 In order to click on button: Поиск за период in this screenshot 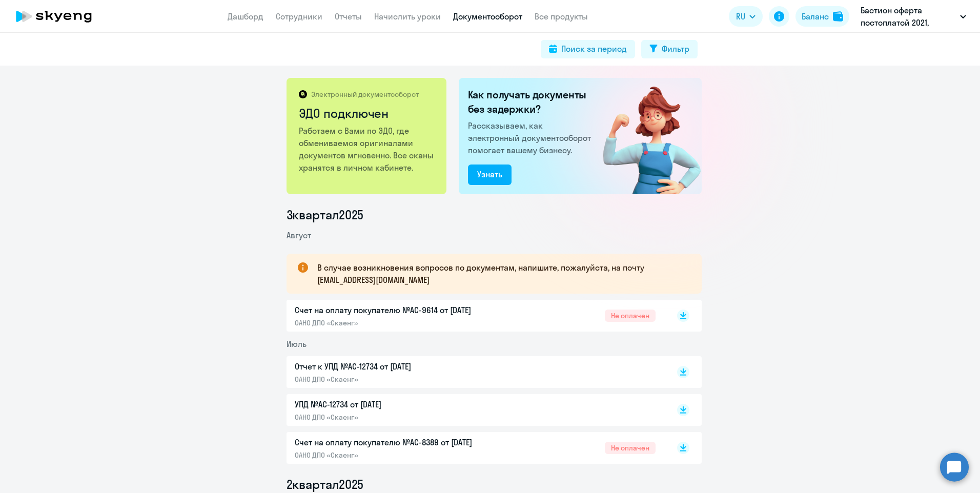, I will do `click(588, 49)`.